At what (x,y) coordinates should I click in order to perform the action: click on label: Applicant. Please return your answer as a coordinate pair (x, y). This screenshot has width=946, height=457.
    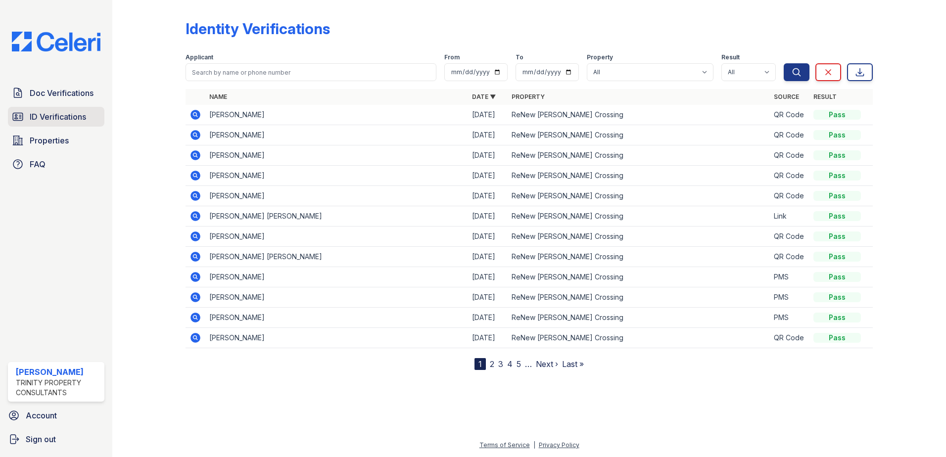
    Looking at the image, I should click on (199, 57).